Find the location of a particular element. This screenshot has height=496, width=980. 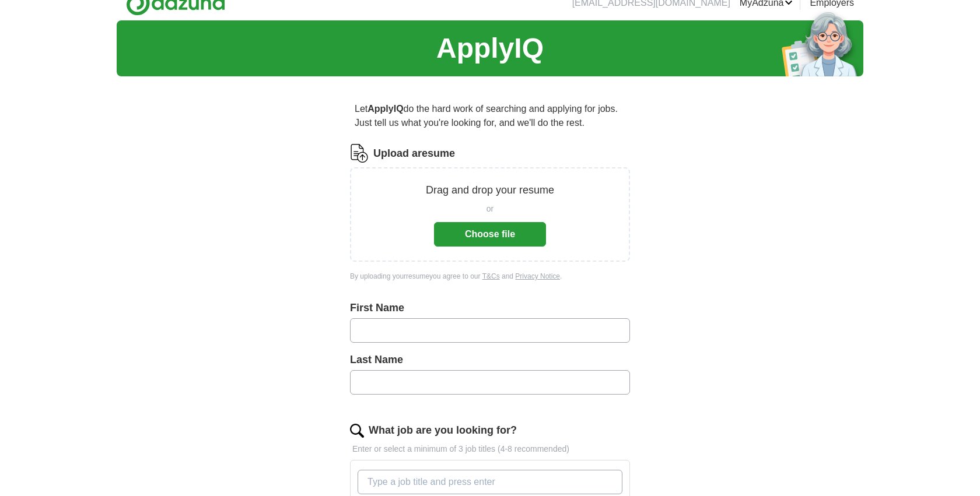

input: Type a job title and press enter is located at coordinates (490, 482).